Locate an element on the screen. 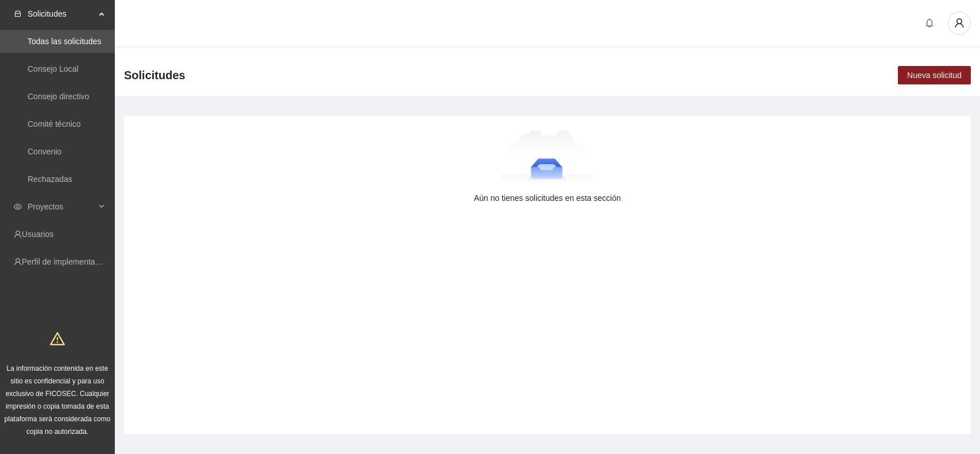  span: eye is located at coordinates (18, 207).